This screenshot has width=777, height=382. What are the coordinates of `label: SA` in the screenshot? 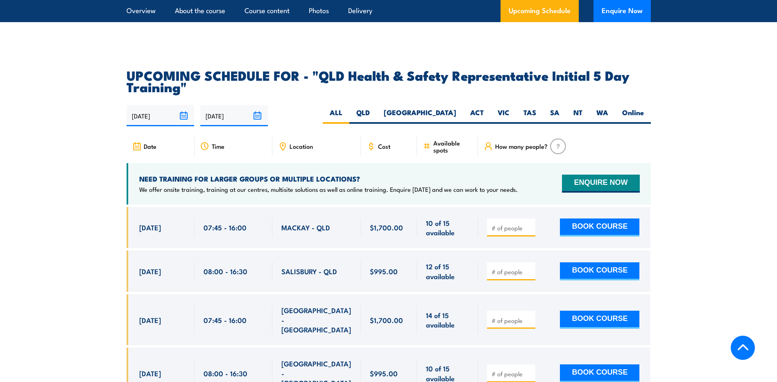 It's located at (555, 115).